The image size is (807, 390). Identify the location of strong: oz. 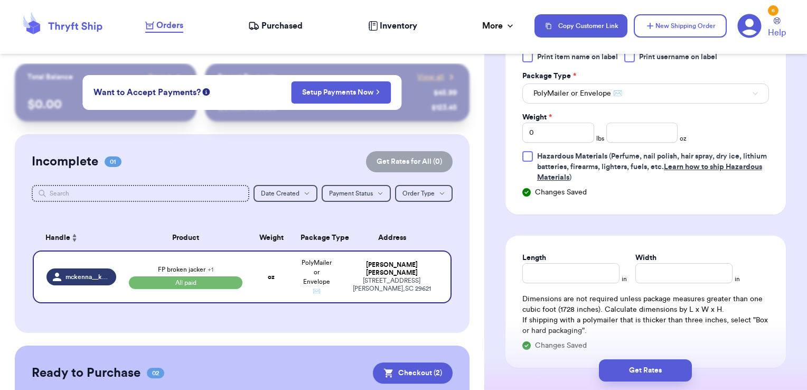
(271, 277).